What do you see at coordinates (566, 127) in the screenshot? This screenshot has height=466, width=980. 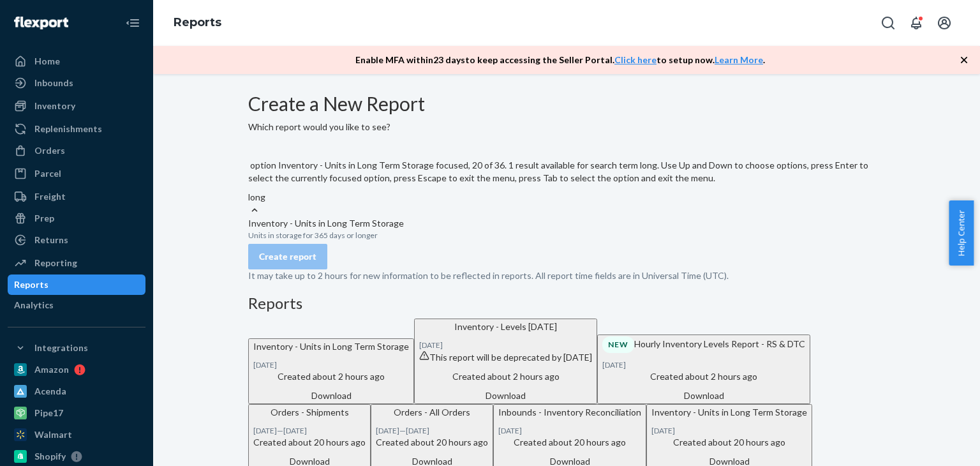 I see `p: Which report would you like to see?` at bounding box center [566, 127].